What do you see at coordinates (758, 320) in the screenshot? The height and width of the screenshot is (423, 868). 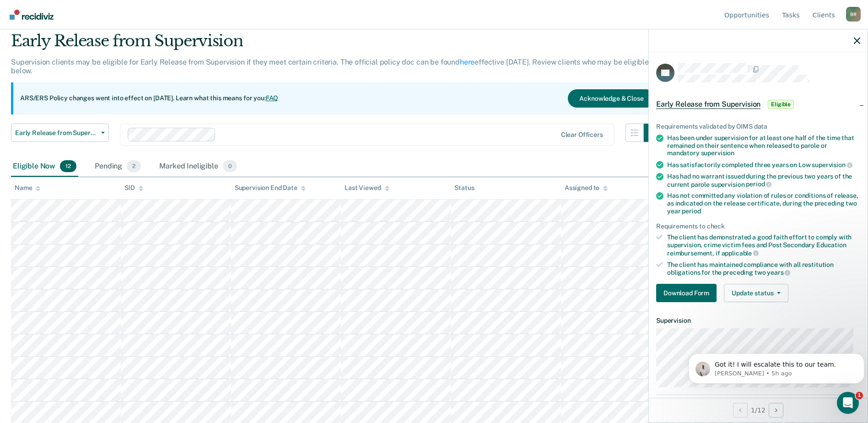 I see `dt: Supervision` at bounding box center [758, 320].